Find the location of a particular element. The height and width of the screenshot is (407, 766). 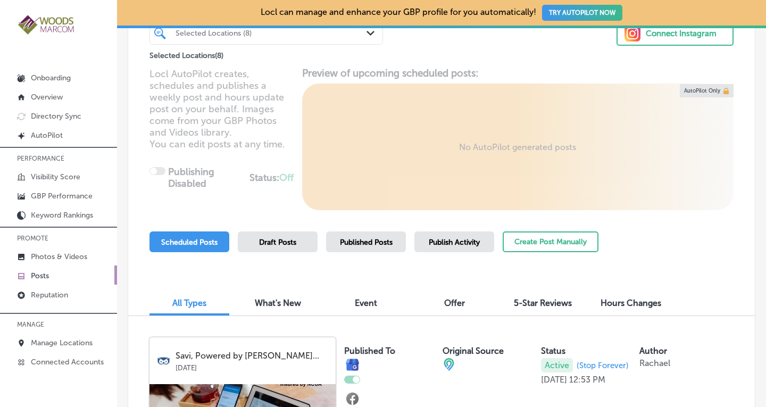

p: Visibility Score is located at coordinates (55, 177).